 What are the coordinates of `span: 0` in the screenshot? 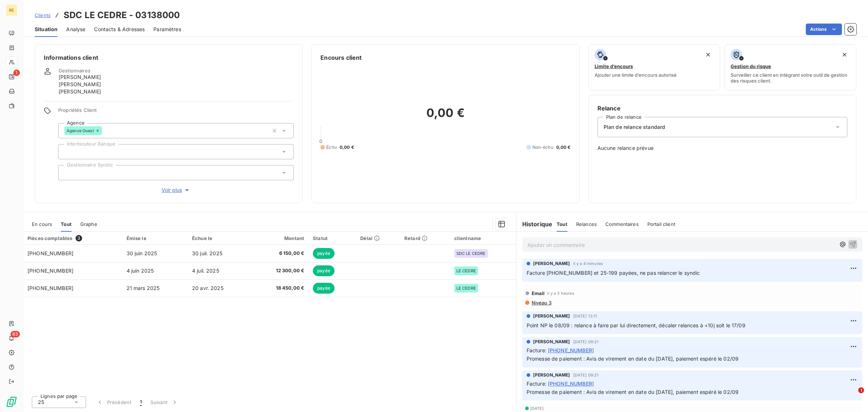 It's located at (321, 141).